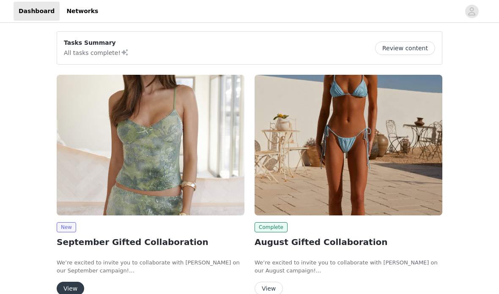  I want to click on a: Networks, so click(82, 11).